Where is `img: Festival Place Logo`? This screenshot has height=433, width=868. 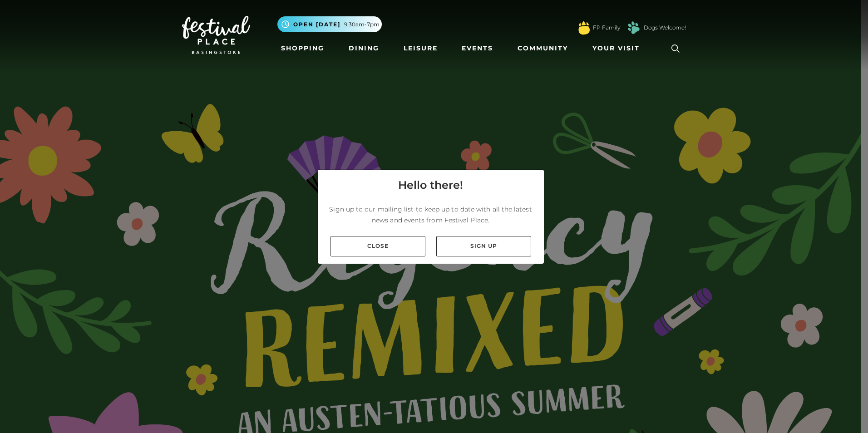
img: Festival Place Logo is located at coordinates (216, 35).